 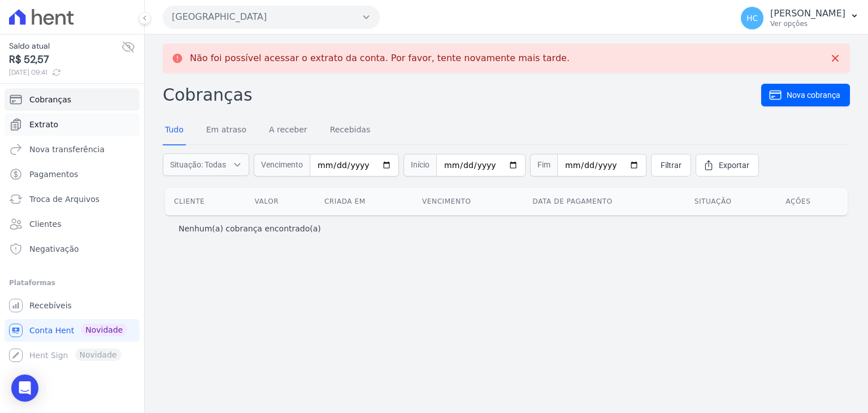 What do you see at coordinates (51, 100) in the screenshot?
I see `span: Cobranças` at bounding box center [51, 100].